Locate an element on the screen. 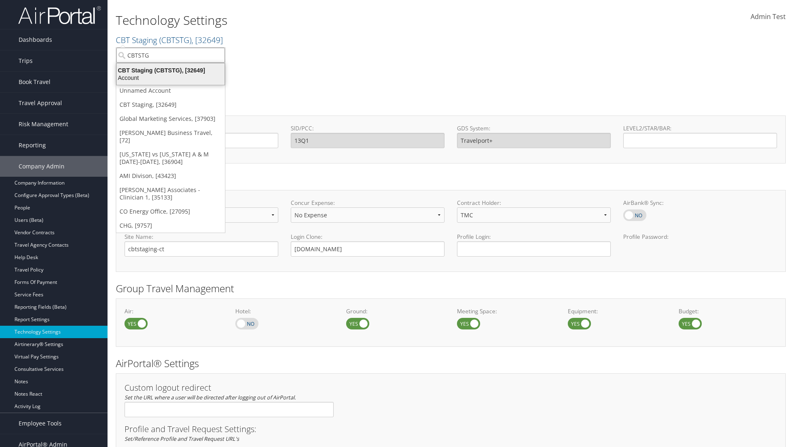  label: GDS System: is located at coordinates (534, 128).